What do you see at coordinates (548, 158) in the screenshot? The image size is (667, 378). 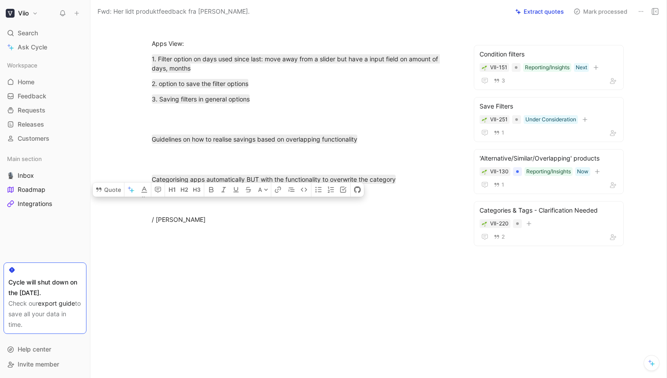 I see `div: 'Alternative/Similar/Overlapping' products` at bounding box center [548, 158].